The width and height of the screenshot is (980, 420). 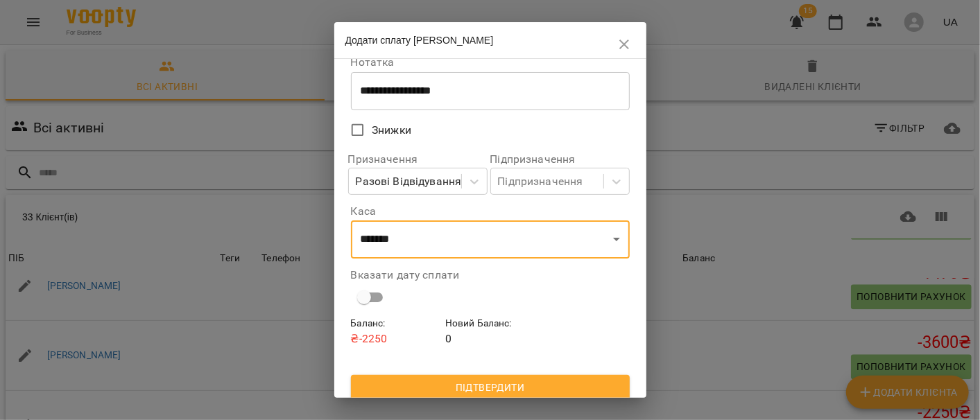 I want to click on label: Каса, so click(x=490, y=212).